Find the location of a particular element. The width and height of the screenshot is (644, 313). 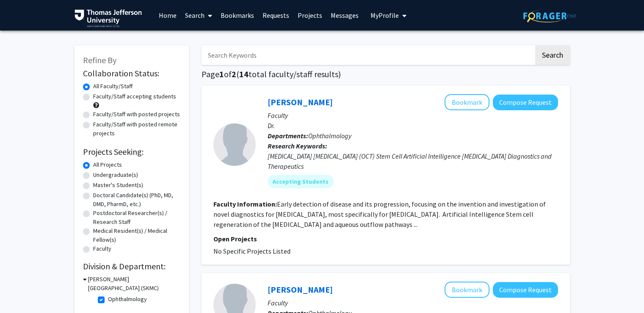

button: Search is located at coordinates (552, 55).